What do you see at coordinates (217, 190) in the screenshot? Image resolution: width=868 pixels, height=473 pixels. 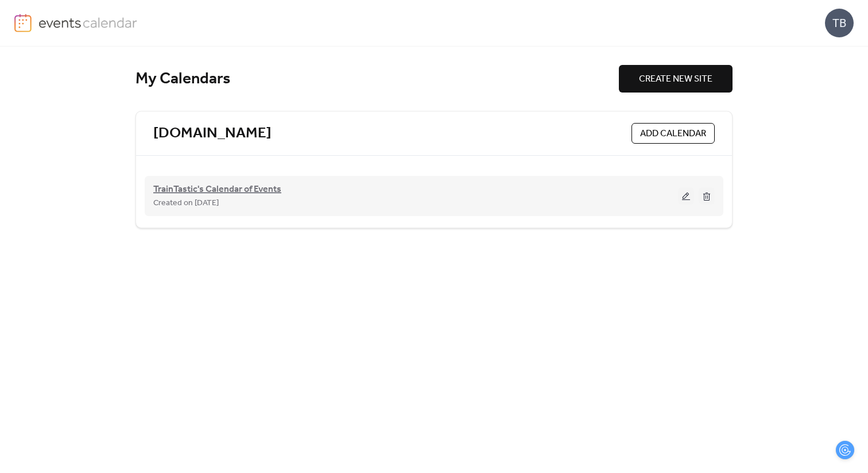 I see `span: TrainTastic's Calendar of Events` at bounding box center [217, 190].